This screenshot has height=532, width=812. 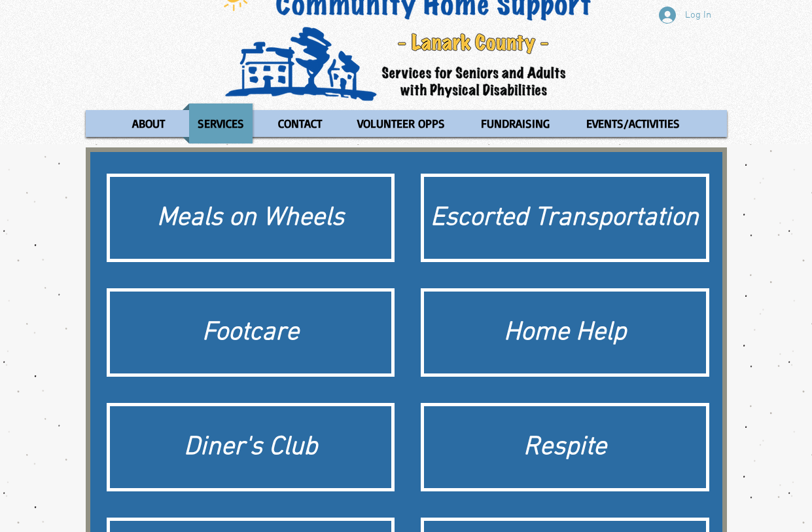 I want to click on div: Home Help, so click(x=565, y=332).